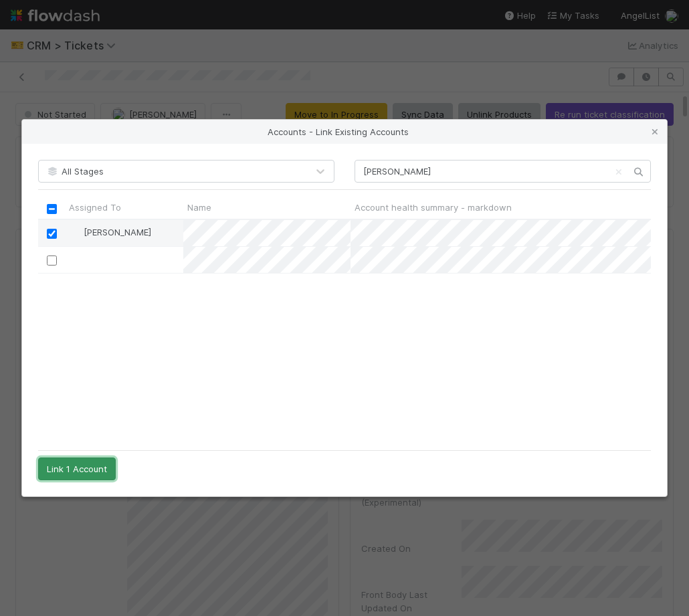 The width and height of the screenshot is (689, 616). I want to click on div: Accounts - Link Existing Accounts, so click(344, 132).